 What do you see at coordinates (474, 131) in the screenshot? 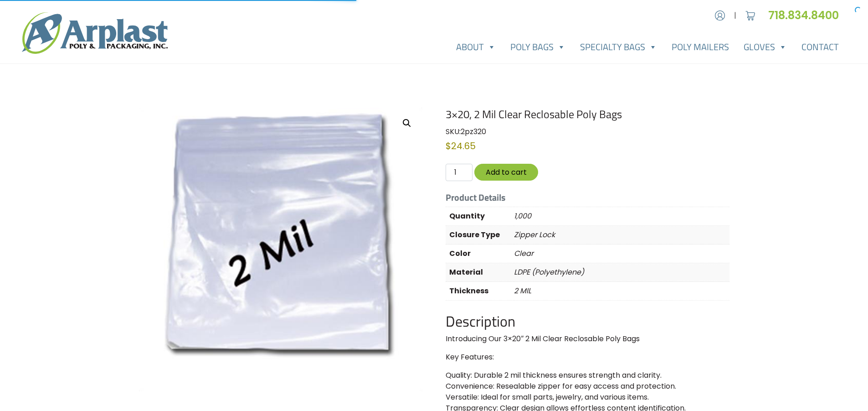
I see `span: 2pz320` at bounding box center [474, 131].